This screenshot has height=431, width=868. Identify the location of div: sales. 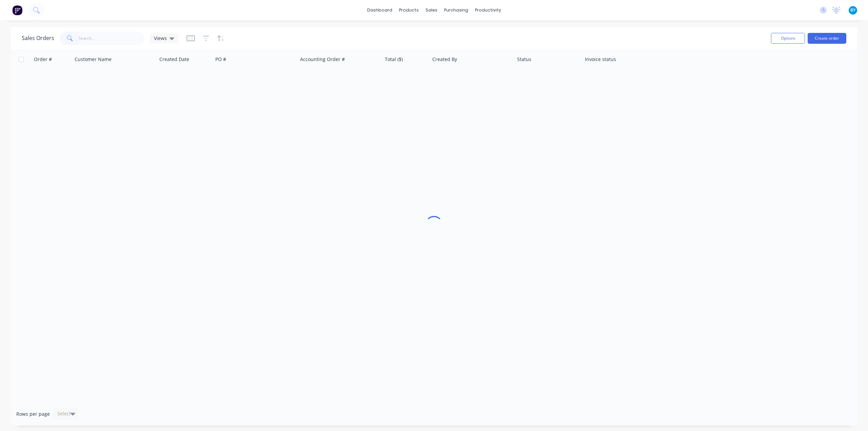
(432, 10).